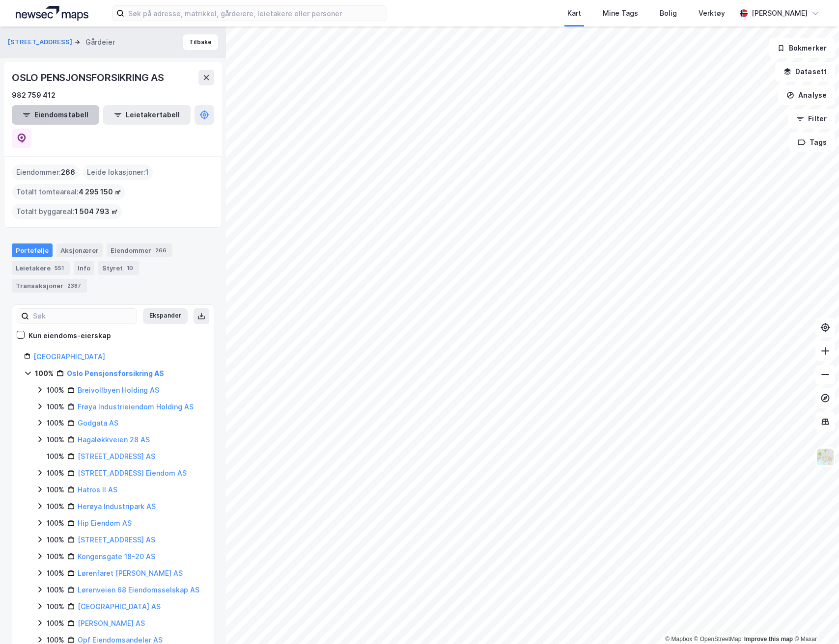  Describe the element at coordinates (812, 142) in the screenshot. I see `button: Tags` at that location.